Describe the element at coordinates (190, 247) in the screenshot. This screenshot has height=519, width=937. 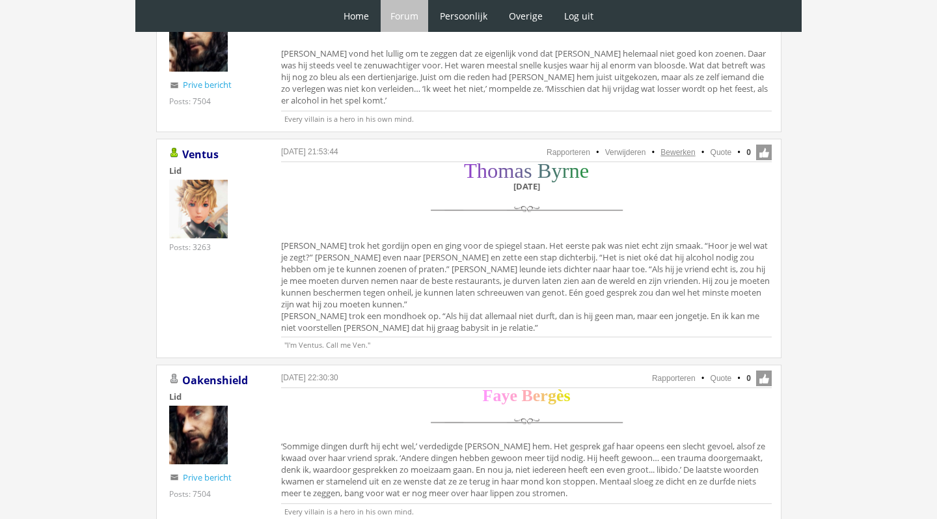
I see `div: Posts: 3263` at that location.